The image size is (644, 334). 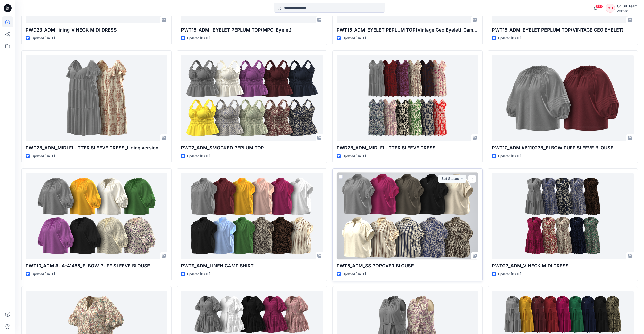 What do you see at coordinates (627, 11) in the screenshot?
I see `div: Walmart` at bounding box center [627, 11].